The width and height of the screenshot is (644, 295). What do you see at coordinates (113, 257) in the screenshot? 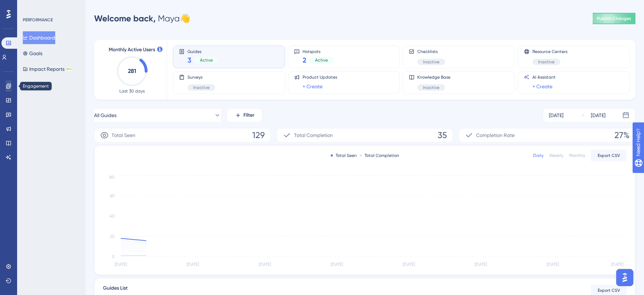
I see `tspan: 0` at bounding box center [113, 257].